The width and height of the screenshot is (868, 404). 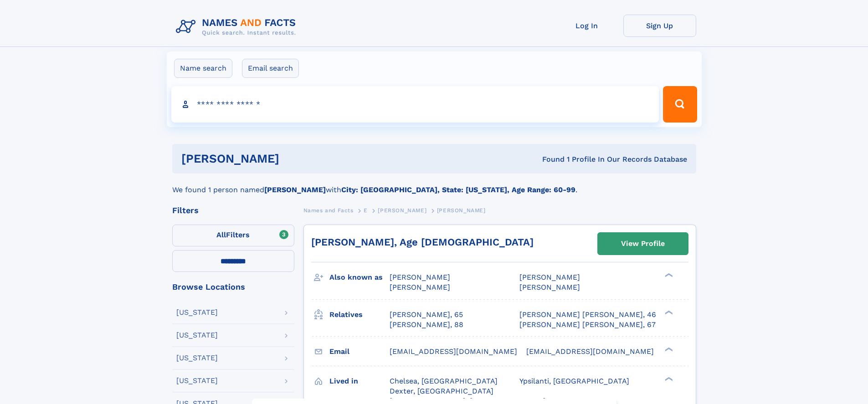 What do you see at coordinates (415, 104) in the screenshot?
I see `input: search input` at bounding box center [415, 104].